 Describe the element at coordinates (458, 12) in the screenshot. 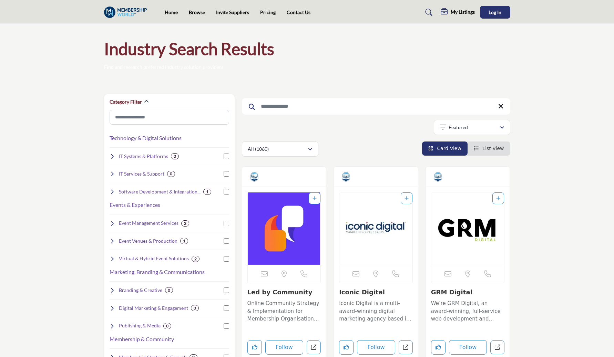

I see `div: My Listings` at that location.